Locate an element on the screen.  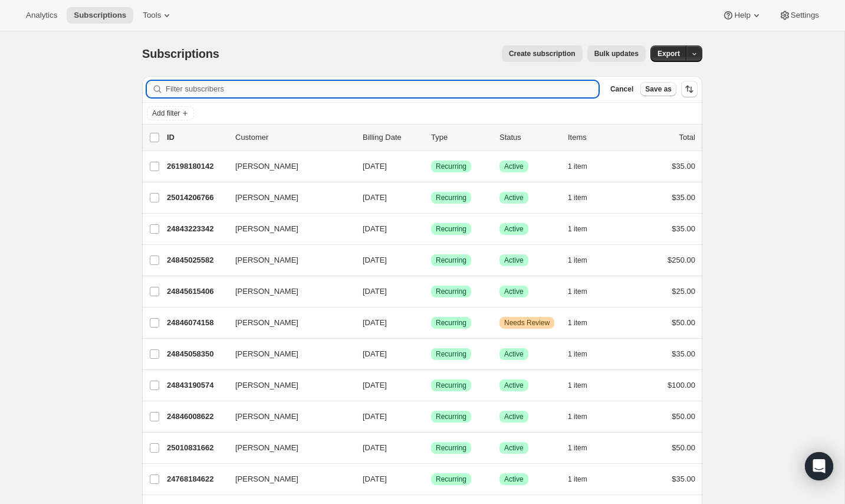
p: 24845615406 is located at coordinates (196, 292).